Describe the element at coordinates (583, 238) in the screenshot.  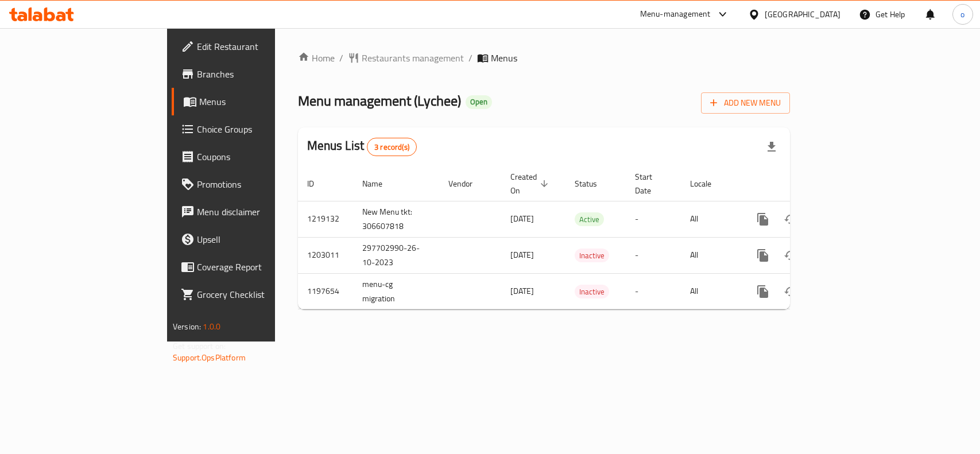
I see `table: enhanced table` at that location.